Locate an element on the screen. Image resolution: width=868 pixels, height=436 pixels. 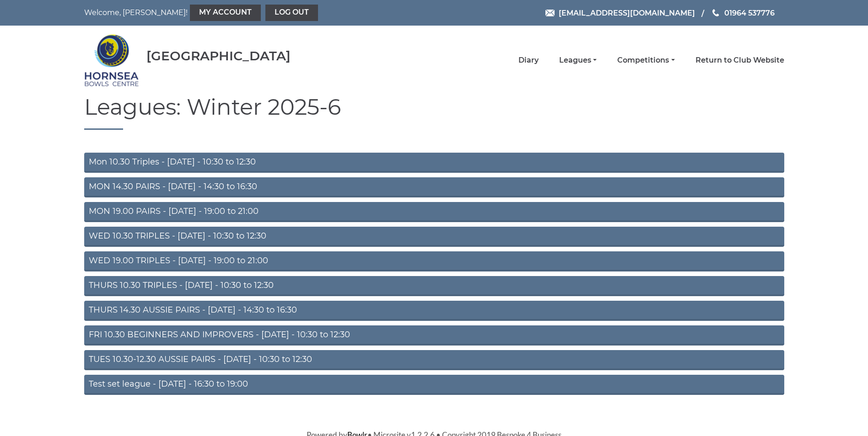
a: Leagues is located at coordinates (578, 61).